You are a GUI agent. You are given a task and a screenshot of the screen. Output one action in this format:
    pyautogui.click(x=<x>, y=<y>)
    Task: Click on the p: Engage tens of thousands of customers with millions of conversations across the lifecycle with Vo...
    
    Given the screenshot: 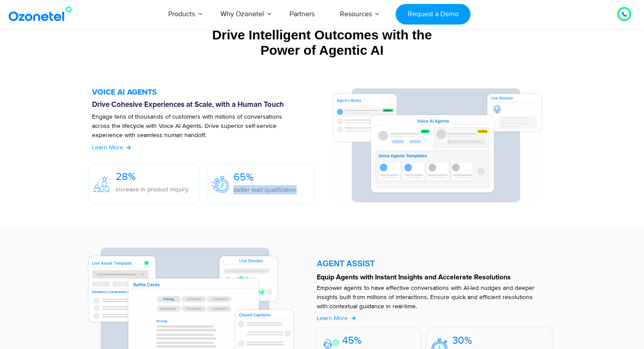 What is the action you would take?
    pyautogui.click(x=196, y=131)
    